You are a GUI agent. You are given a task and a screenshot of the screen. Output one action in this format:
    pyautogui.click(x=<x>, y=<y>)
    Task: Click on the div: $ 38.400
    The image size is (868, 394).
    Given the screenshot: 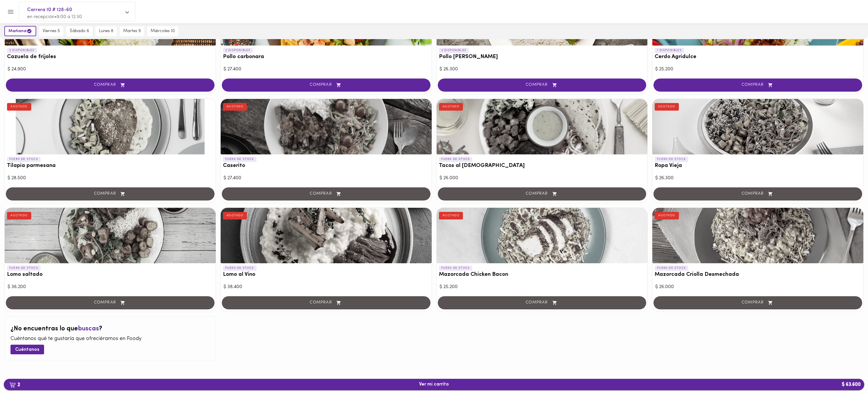 What is the action you would take?
    pyautogui.click(x=326, y=287)
    